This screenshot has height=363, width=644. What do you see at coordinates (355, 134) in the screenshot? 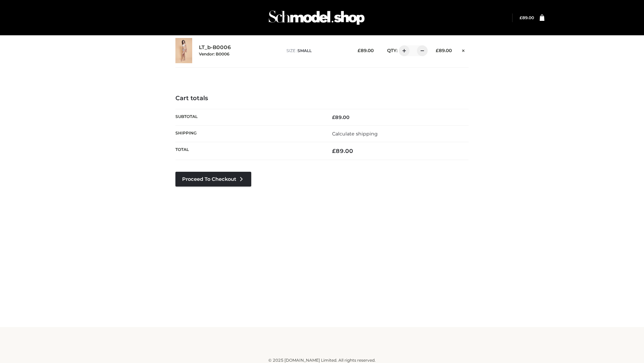
I see `a: Calculate shipping` at bounding box center [355, 134].